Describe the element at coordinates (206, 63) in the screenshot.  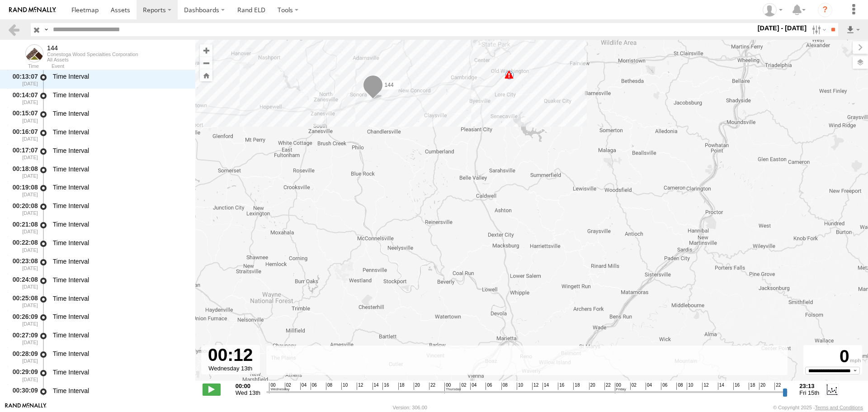
I see `button: Zoom out` at that location.